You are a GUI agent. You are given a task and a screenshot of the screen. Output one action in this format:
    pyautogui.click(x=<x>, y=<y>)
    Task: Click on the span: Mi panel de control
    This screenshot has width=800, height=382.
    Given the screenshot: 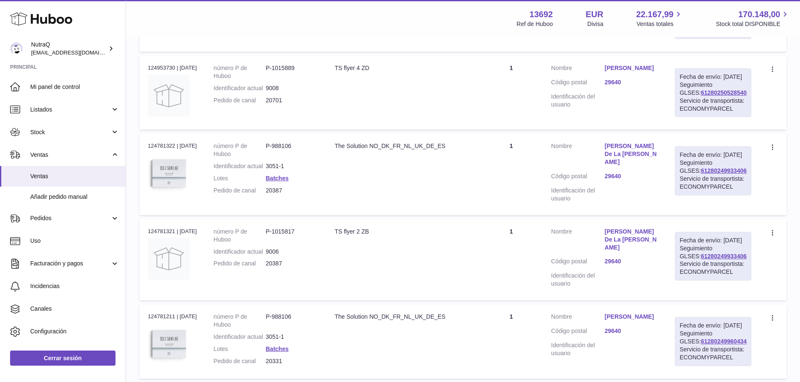 What is the action you would take?
    pyautogui.click(x=75, y=87)
    